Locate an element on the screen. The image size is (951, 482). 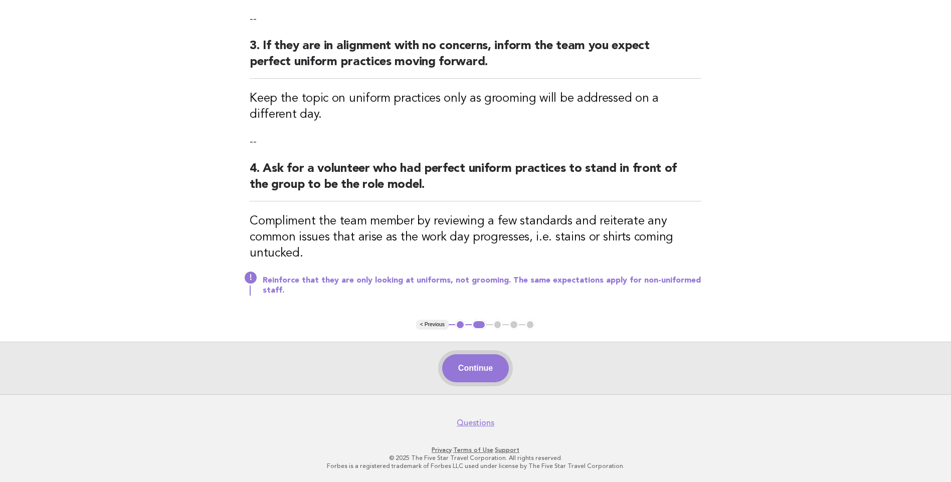
button: 2 is located at coordinates (479, 325).